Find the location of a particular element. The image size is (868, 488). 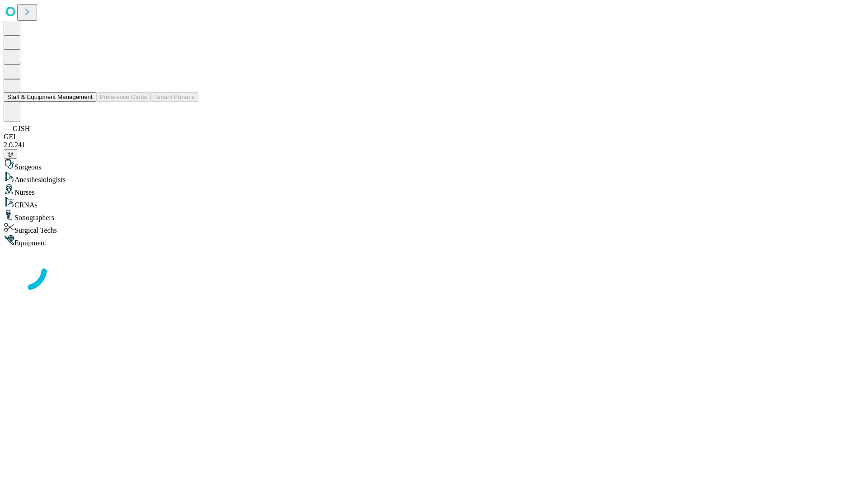

div: Surgical Techs is located at coordinates (434, 229).